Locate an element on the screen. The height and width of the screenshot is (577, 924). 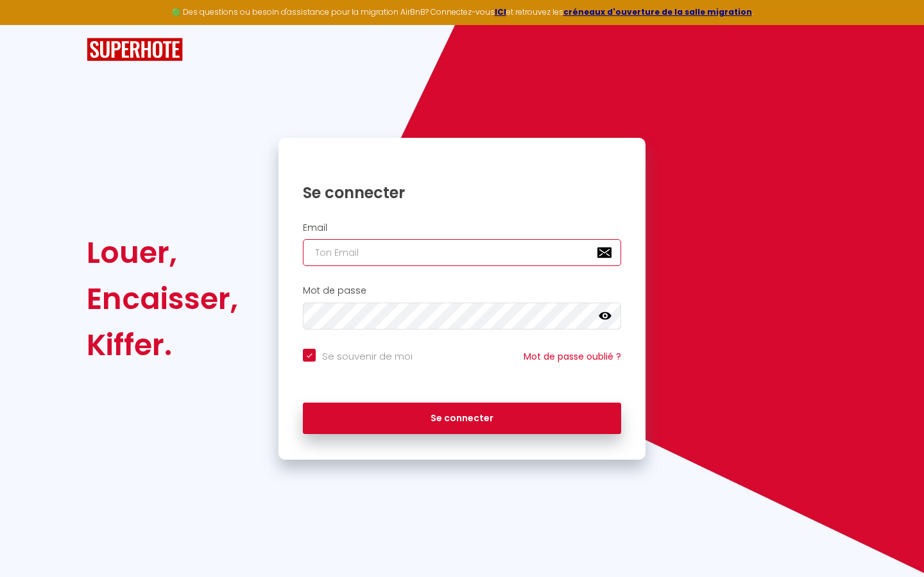
h1: Se connecter is located at coordinates (462, 192).